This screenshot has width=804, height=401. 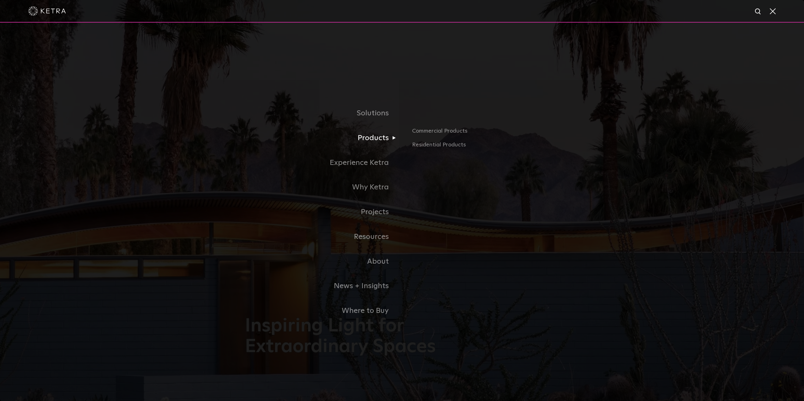 I want to click on a: Experience Ketra, so click(x=323, y=163).